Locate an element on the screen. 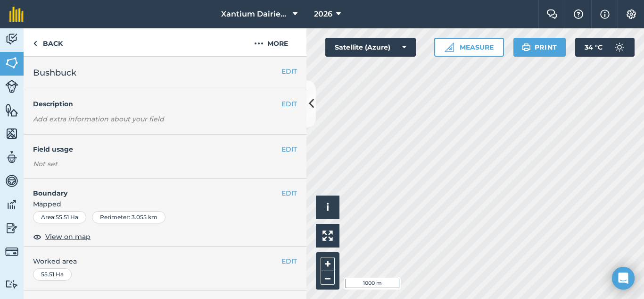 Image resolution: width=644 pixels, height=299 pixels. div: Not set is located at coordinates (165, 164).